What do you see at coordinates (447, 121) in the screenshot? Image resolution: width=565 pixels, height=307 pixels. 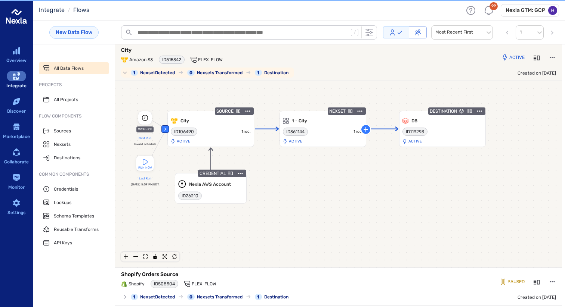 I see `h6: DB` at bounding box center [447, 121].